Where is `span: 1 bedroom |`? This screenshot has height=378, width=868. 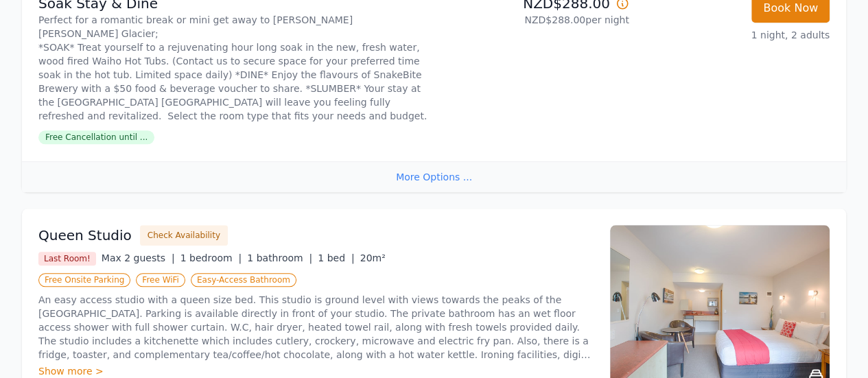 span: 1 bedroom | is located at coordinates (211, 258).